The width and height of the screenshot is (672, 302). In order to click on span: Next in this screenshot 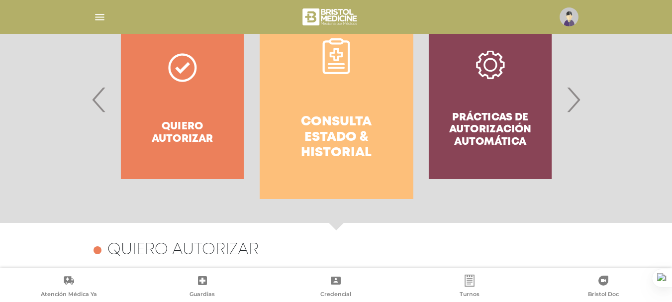, I will do `click(573, 99)`.